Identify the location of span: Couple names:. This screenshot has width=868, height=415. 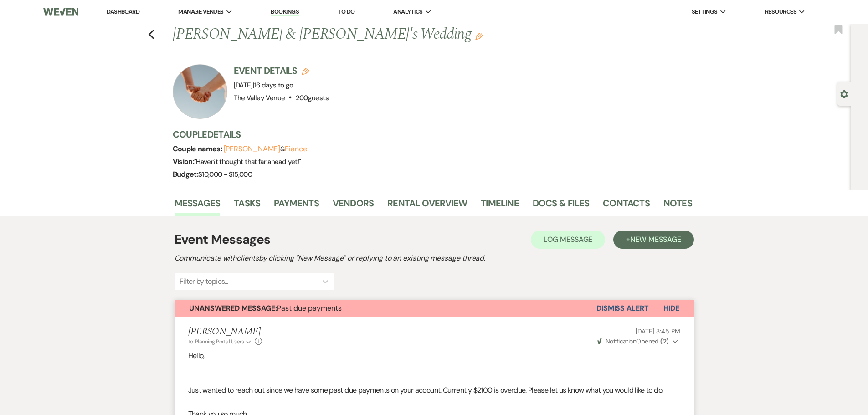
(198, 149).